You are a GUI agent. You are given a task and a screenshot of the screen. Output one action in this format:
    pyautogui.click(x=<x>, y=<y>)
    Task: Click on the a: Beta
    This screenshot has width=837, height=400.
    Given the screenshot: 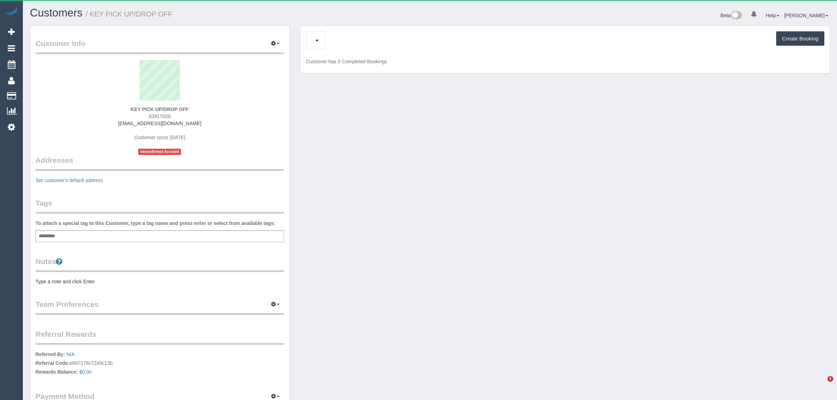 What is the action you would take?
    pyautogui.click(x=732, y=15)
    